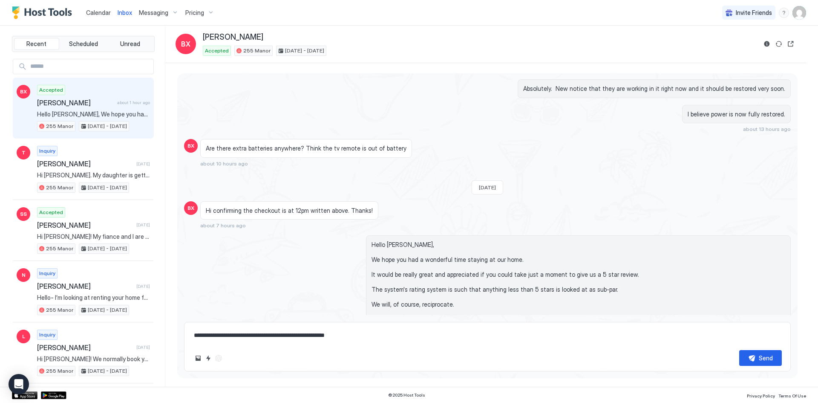 The height and width of the screenshot is (403, 818). What do you see at coordinates (98, 12) in the screenshot?
I see `span: Calendar` at bounding box center [98, 12].